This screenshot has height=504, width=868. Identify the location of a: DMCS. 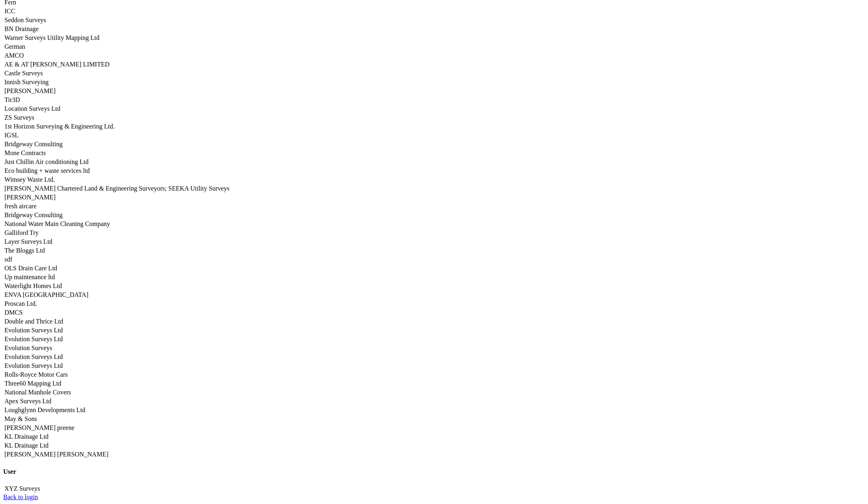
(14, 312).